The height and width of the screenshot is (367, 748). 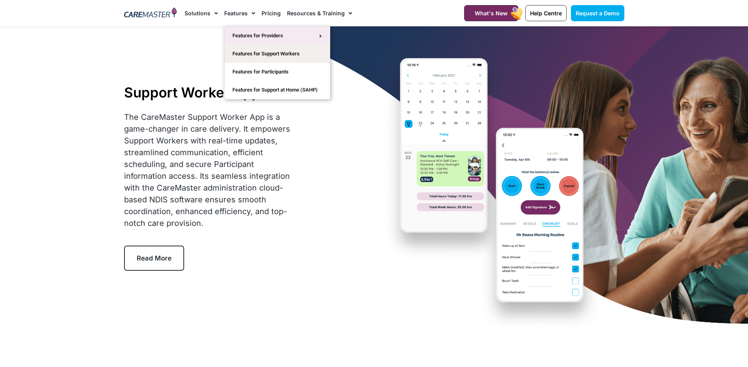 I want to click on a: Help Centre, so click(x=546, y=13).